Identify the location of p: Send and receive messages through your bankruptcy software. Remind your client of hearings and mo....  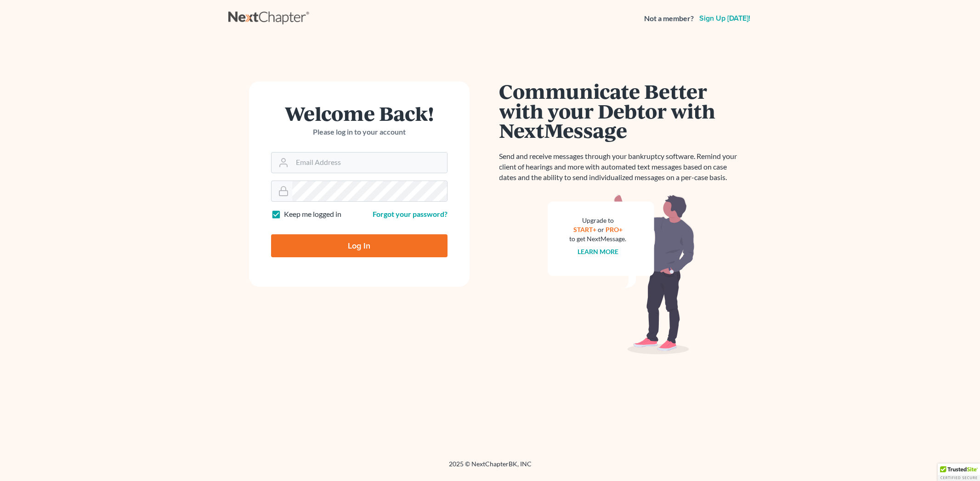
(621, 167).